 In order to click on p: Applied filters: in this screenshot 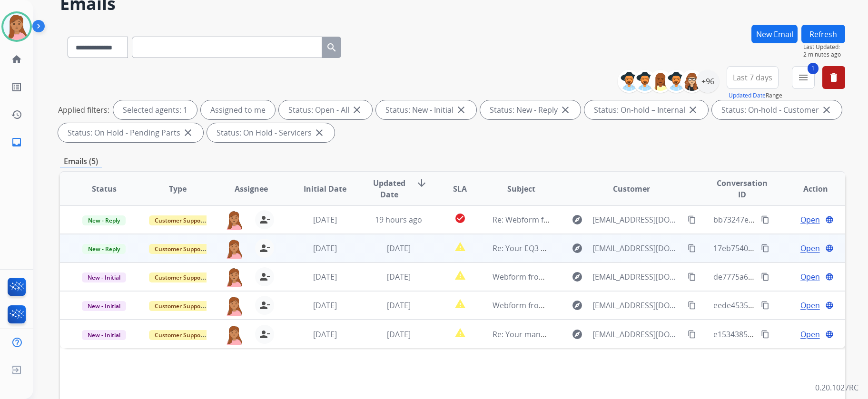, I will do `click(84, 110)`.